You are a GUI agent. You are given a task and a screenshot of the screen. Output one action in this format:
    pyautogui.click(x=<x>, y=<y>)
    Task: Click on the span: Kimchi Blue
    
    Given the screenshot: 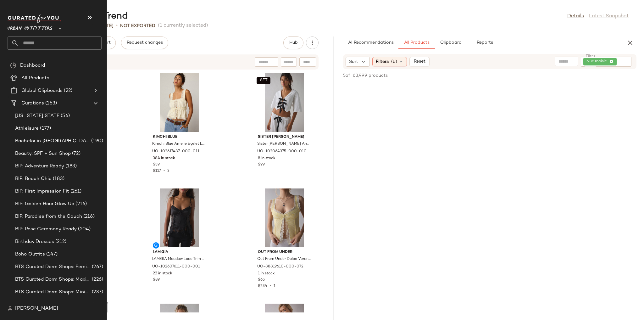 What is the action you would take?
    pyautogui.click(x=180, y=137)
    